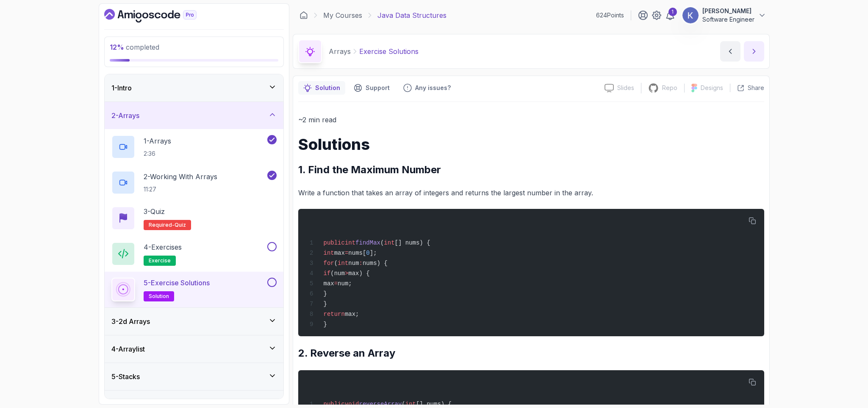 This screenshot has height=408, width=868. I want to click on a: 1, so click(670, 16).